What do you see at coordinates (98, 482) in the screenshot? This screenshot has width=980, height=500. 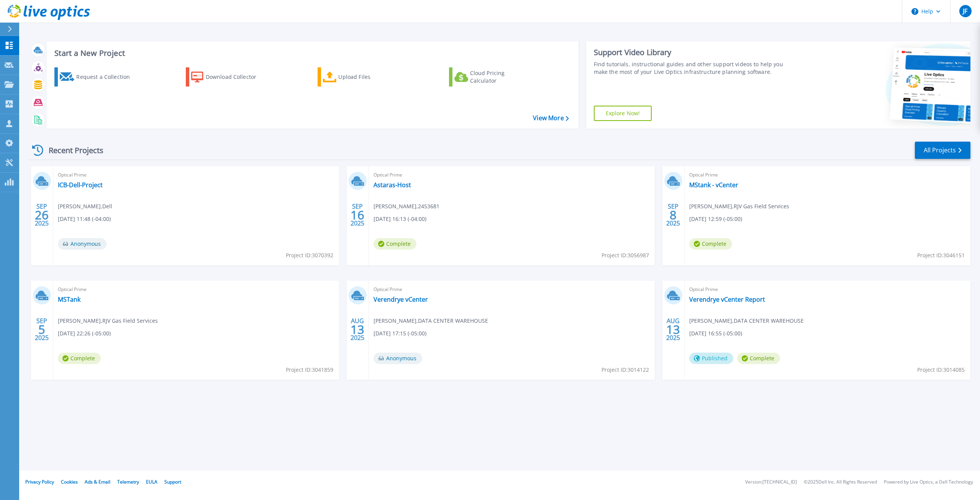 I see `a: Ads & Email` at bounding box center [98, 482].